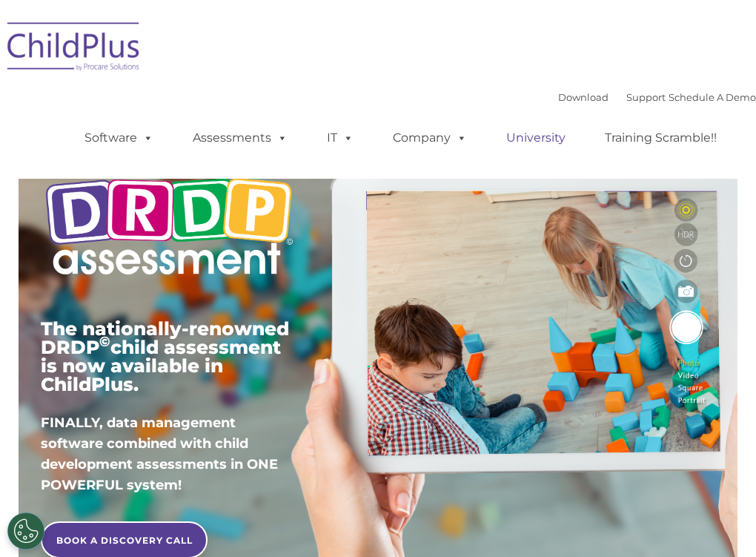 The image size is (756, 557). Describe the element at coordinates (645, 97) in the screenshot. I see `a: Support` at that location.